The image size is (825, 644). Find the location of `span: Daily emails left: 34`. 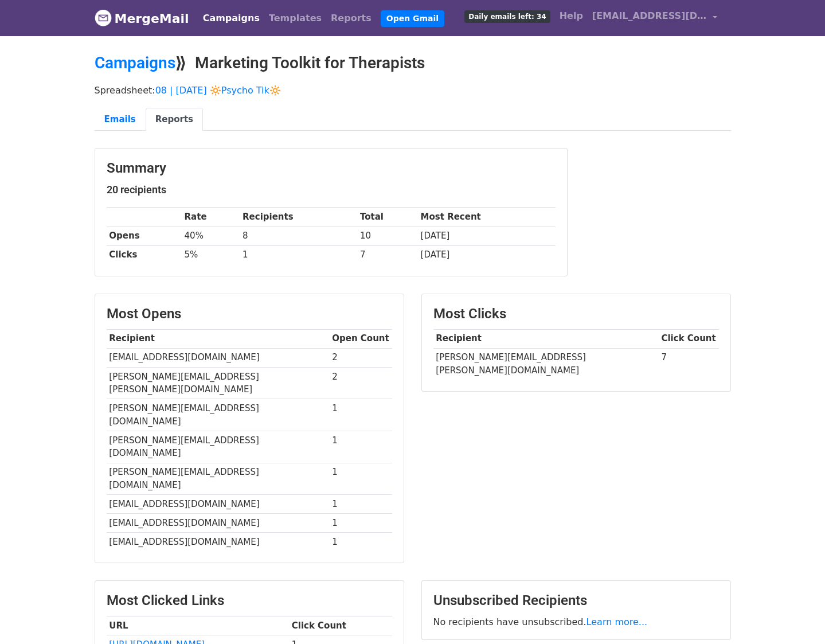

span: Daily emails left: 34 is located at coordinates (506, 17).